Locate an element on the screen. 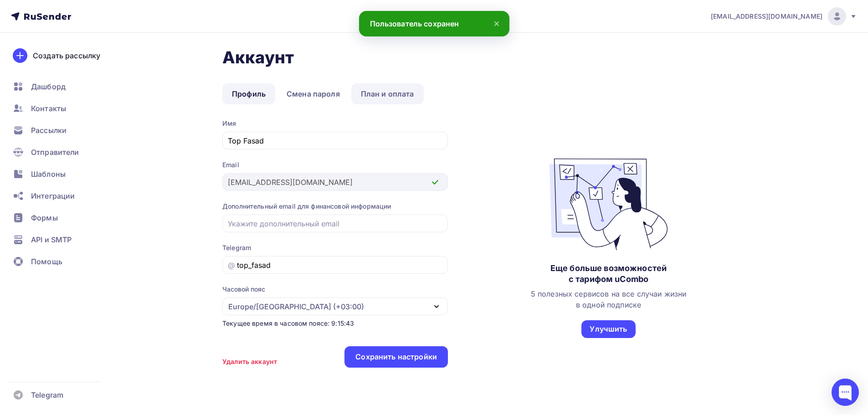 This screenshot has width=868, height=415. div: Email is located at coordinates (335, 165).